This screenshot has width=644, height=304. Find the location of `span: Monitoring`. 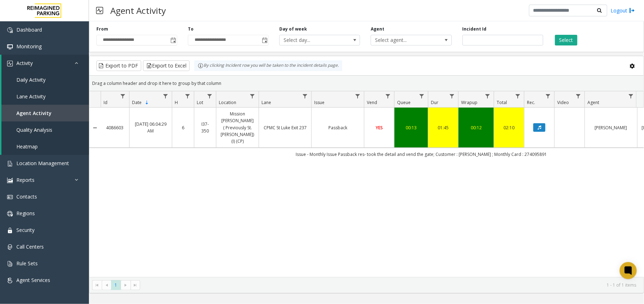

span: Monitoring is located at coordinates (29, 46).